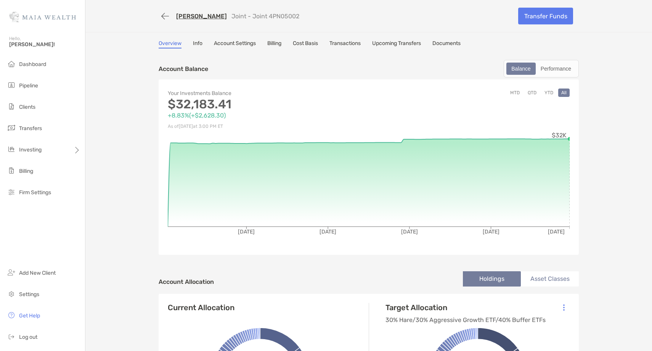 This screenshot has height=351, width=652. What do you see at coordinates (550, 279) in the screenshot?
I see `li: Asset Classes` at bounding box center [550, 279].